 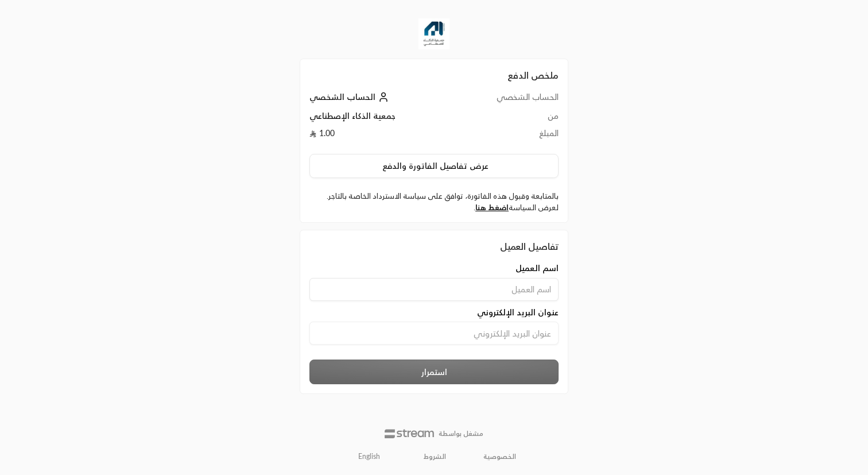 What do you see at coordinates (434, 247) in the screenshot?
I see `div: تفاصيل العميل` at bounding box center [434, 247].